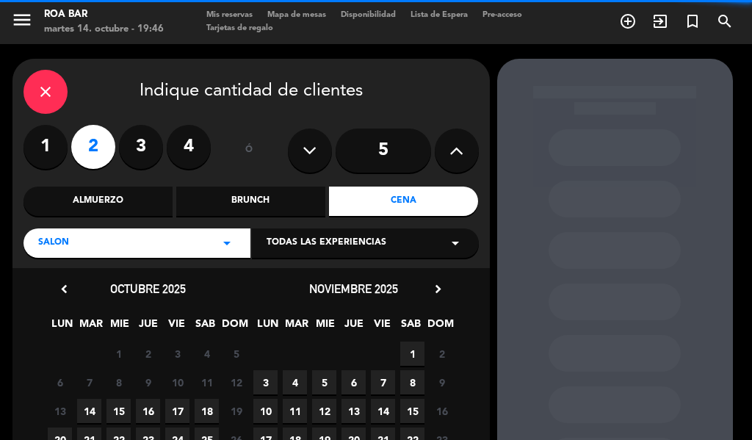  What do you see at coordinates (251, 92) in the screenshot?
I see `div: Indique cantidad de clientes` at bounding box center [251, 92].